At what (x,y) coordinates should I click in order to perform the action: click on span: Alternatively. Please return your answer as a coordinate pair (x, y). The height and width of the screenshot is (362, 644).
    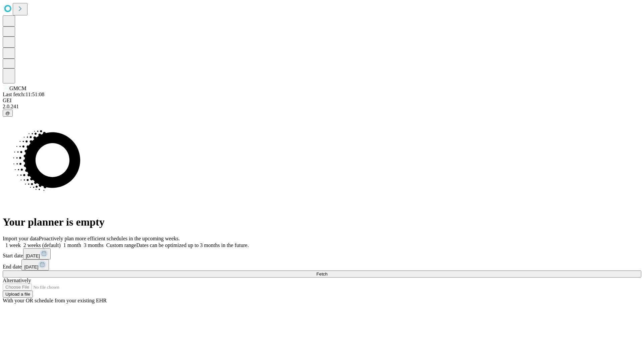
    Looking at the image, I should click on (17, 281).